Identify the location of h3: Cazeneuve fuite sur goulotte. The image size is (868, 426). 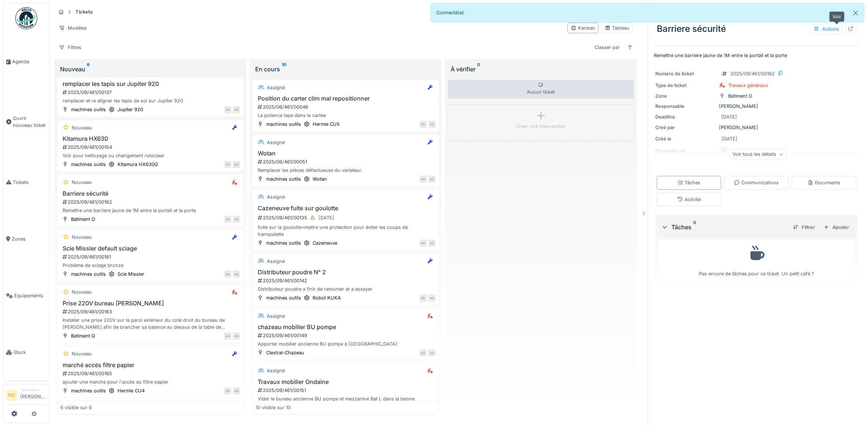
(345, 208).